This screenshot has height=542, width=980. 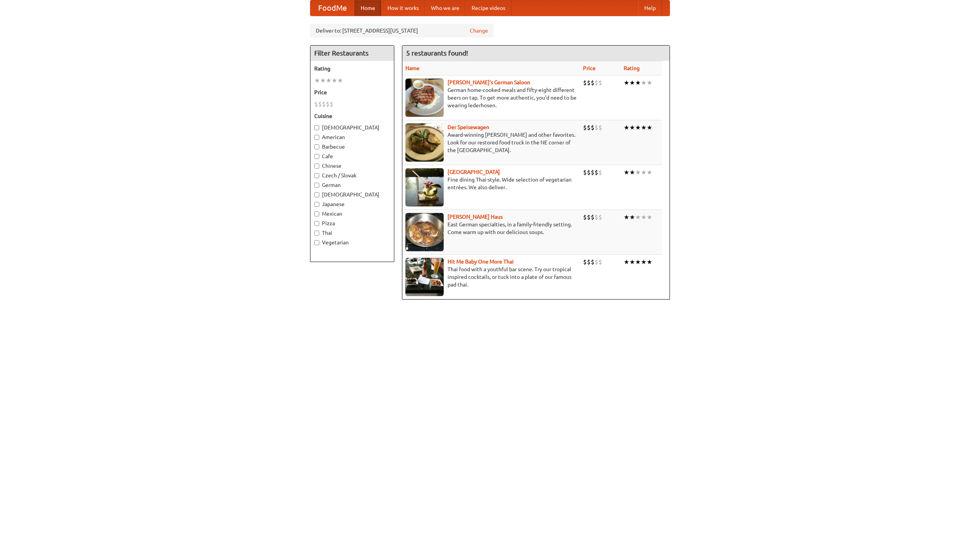 What do you see at coordinates (425, 143) in the screenshot?
I see `img: speisewagen.jpg` at bounding box center [425, 143].